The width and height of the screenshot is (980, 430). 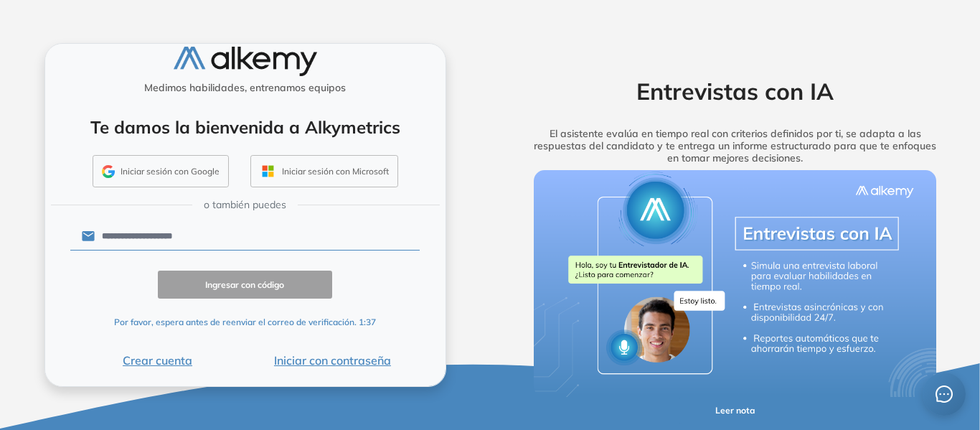 What do you see at coordinates (736, 410) in the screenshot?
I see `button: Leer nota` at bounding box center [736, 410].